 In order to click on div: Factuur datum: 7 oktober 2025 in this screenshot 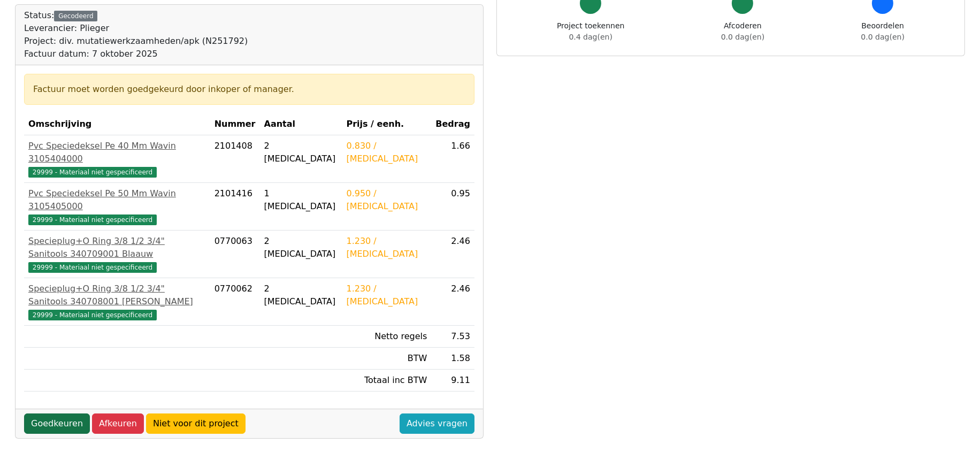, I will do `click(136, 54)`.